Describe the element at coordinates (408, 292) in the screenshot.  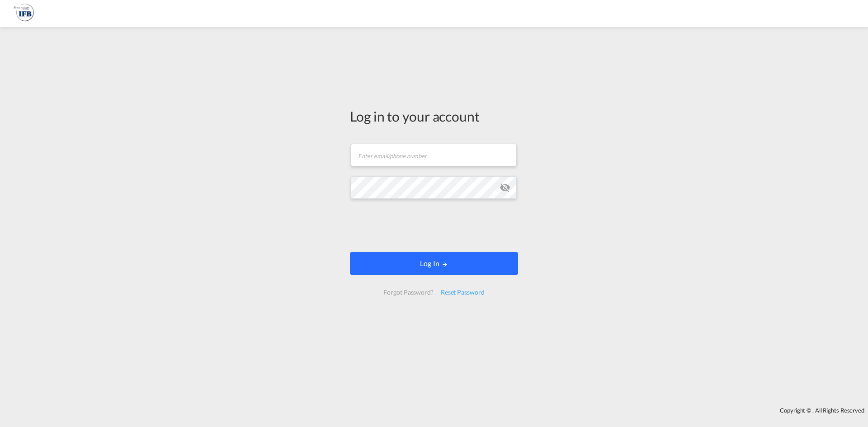
I see `div: Forgot Password?` at that location.